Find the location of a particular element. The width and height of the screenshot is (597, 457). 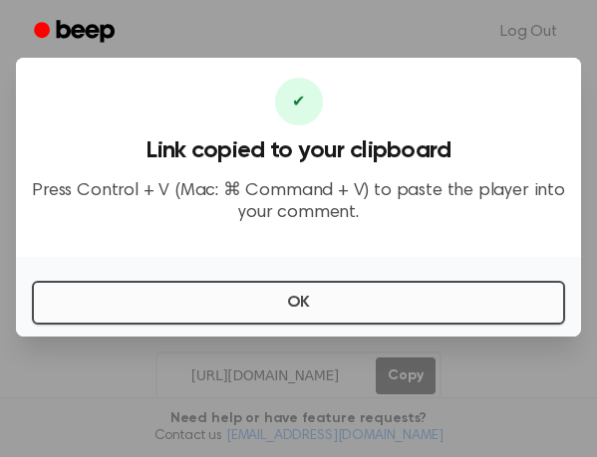

h3: Link copied to your clipboard is located at coordinates (298, 150).